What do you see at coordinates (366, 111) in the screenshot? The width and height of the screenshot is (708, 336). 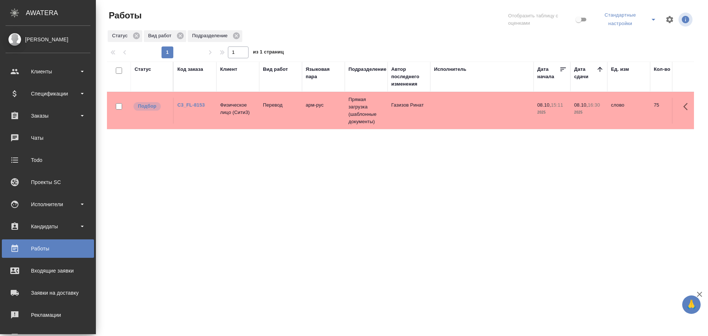 I see `td: Прямая загрузка (шаблонные документы)` at bounding box center [366, 111].